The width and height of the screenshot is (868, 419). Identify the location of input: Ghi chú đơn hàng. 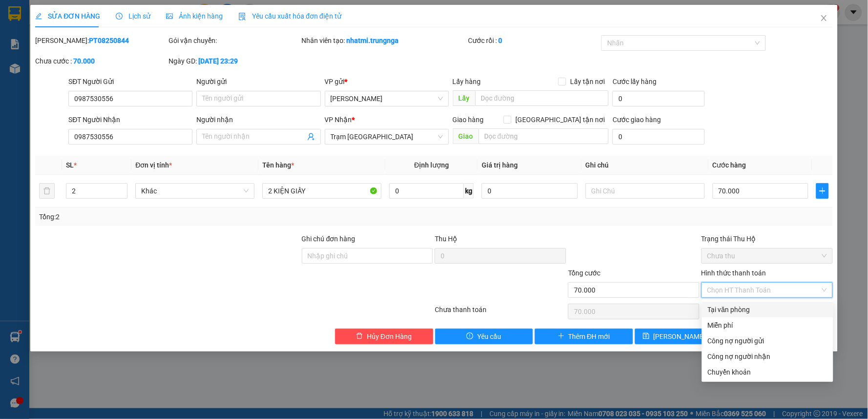
(368, 256).